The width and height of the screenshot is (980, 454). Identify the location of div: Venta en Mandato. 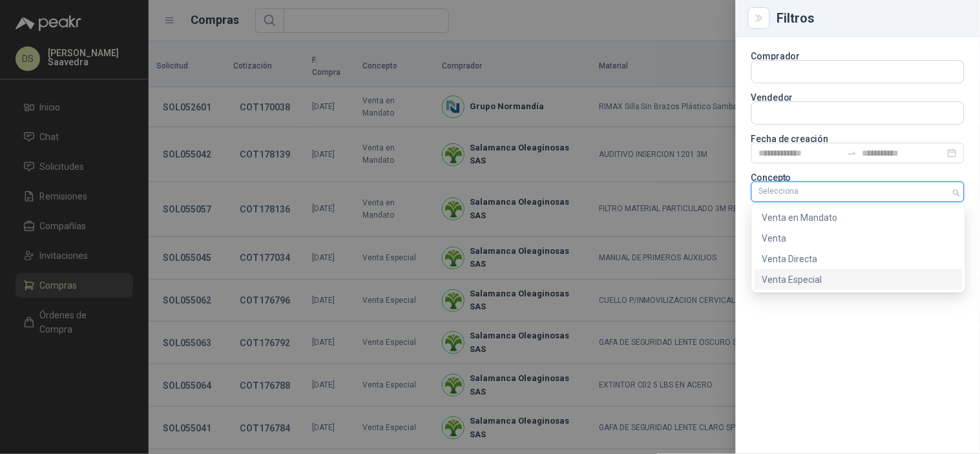
(858, 217).